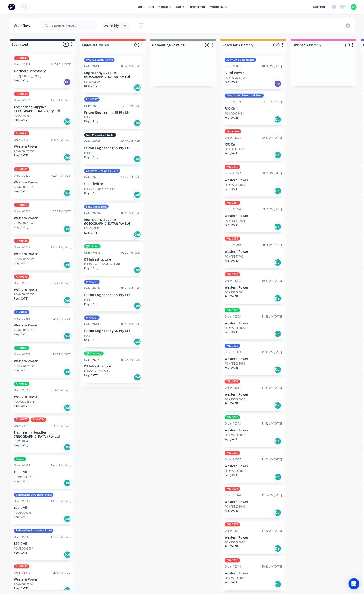 The width and height of the screenshot is (364, 594). What do you see at coordinates (92, 66) in the screenshot?
I see `div: Order #6405` at bounding box center [92, 66].